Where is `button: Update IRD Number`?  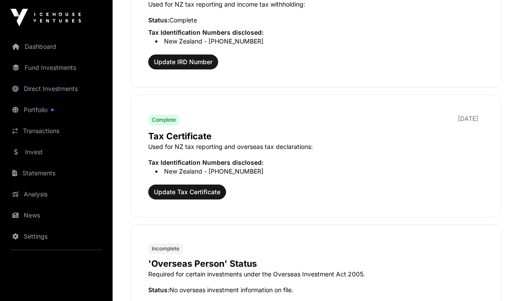 button: Update IRD Number is located at coordinates (183, 62).